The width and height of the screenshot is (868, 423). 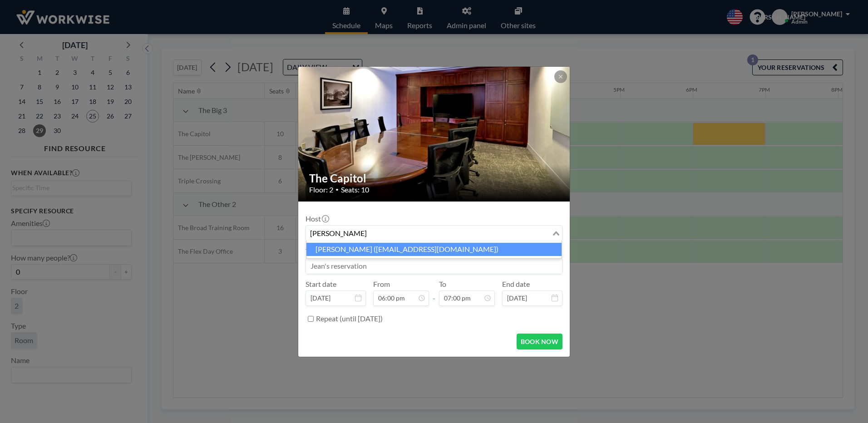 I want to click on button: BOOK NOW, so click(x=539, y=341).